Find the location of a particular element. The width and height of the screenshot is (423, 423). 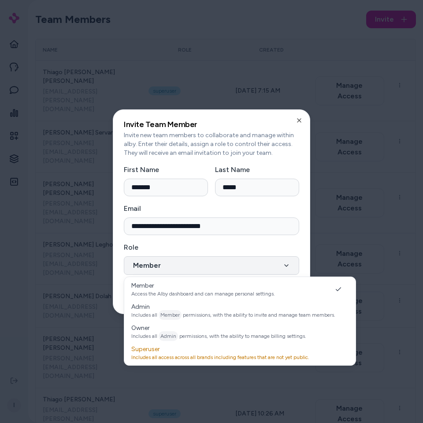

h2: Invite Team Member is located at coordinates (212, 124).